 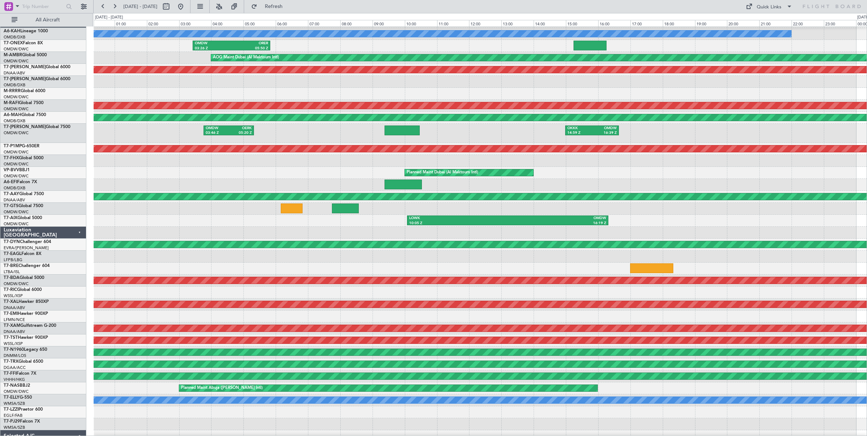 I want to click on a: T7-DYNChallenger 604, so click(x=27, y=242).